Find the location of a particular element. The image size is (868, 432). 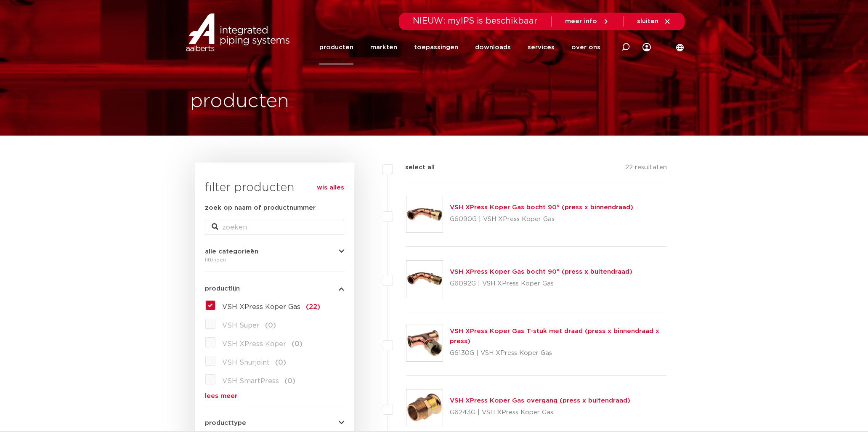

a: VSH XPress Koper Gas T-stuk met draad (press x binnendraad x press) is located at coordinates (554, 336).